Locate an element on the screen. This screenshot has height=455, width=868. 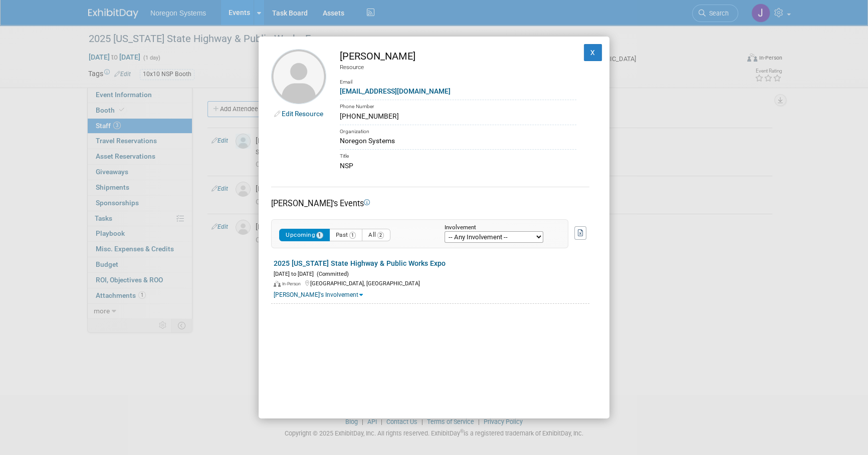
span: 2 is located at coordinates (381, 235).